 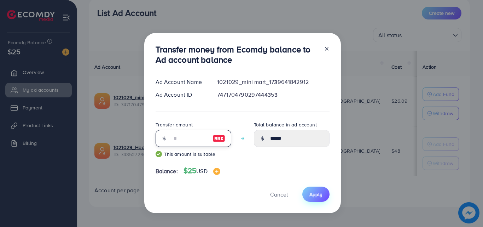 I want to click on div: 7471704790297444353, so click(x=273, y=94).